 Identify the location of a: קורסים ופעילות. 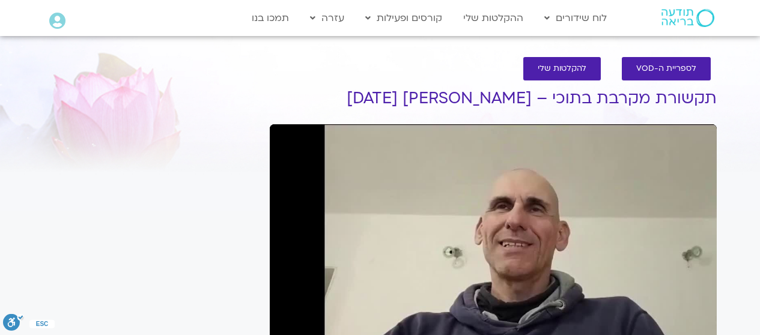
(404, 18).